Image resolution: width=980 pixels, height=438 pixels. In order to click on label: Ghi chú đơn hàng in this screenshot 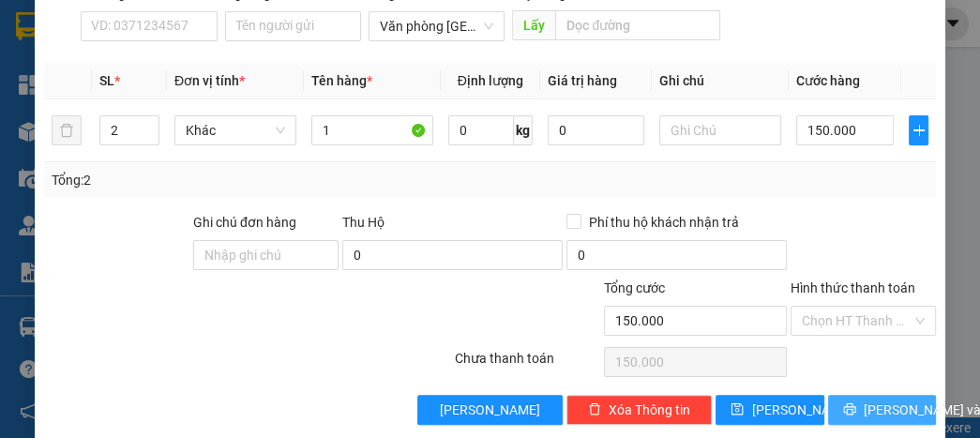, I will do `click(245, 222)`.